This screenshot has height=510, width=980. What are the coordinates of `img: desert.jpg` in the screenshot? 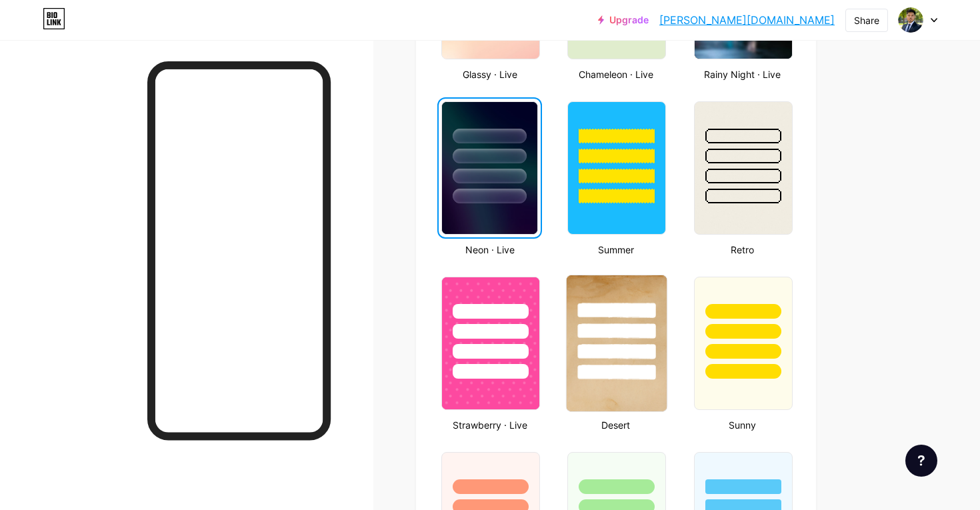 It's located at (617, 343).